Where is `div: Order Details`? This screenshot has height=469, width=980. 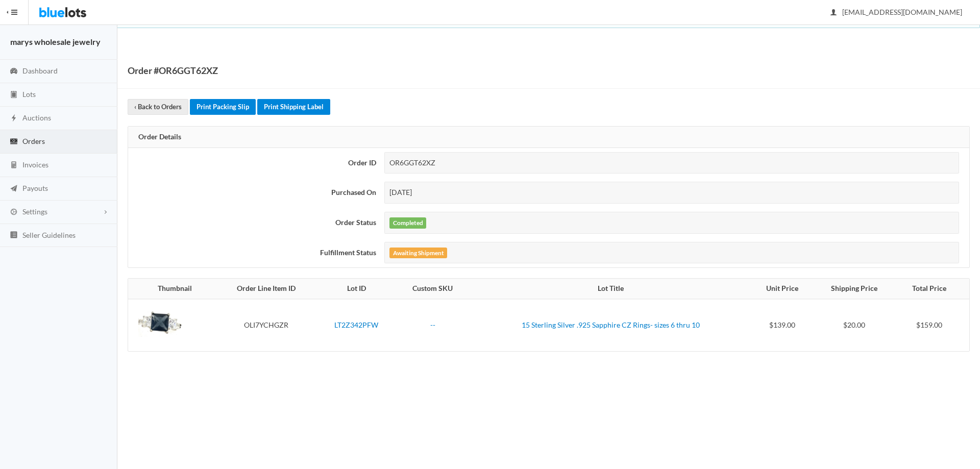
div: Order Details is located at coordinates (549, 137).